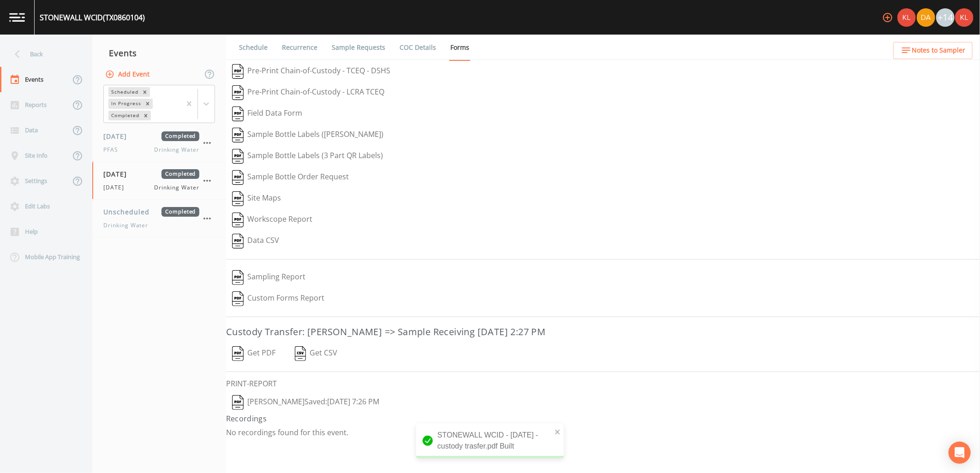 The width and height of the screenshot is (980, 473). What do you see at coordinates (145, 92) in the screenshot?
I see `div: Remove Scheduled` at bounding box center [145, 92].